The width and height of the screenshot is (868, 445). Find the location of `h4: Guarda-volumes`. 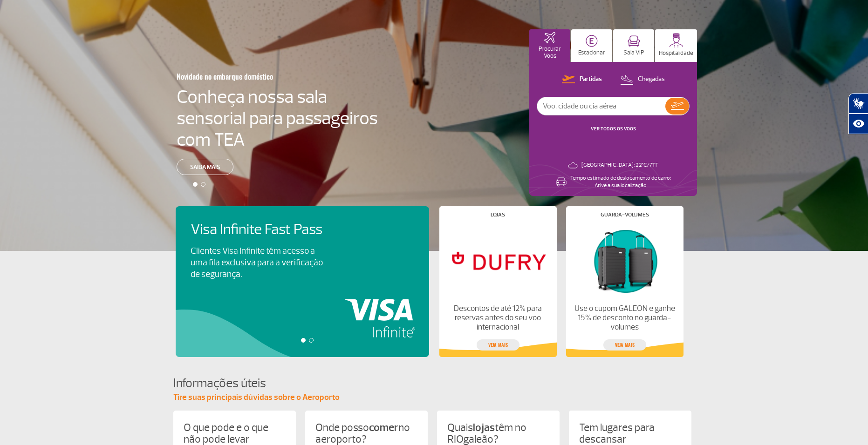

h4: Guarda-volumes is located at coordinates (625, 215).